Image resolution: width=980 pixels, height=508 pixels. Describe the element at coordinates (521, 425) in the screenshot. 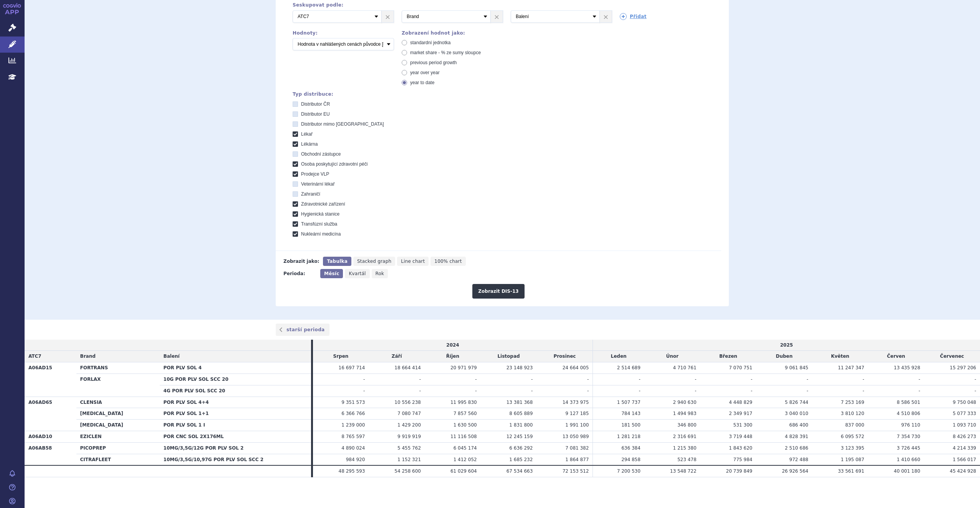

I see `span: 1 831 800` at that location.